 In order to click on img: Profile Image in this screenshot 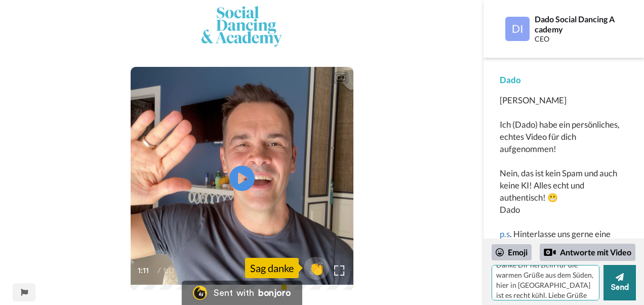, I will do `click(518, 29)`.